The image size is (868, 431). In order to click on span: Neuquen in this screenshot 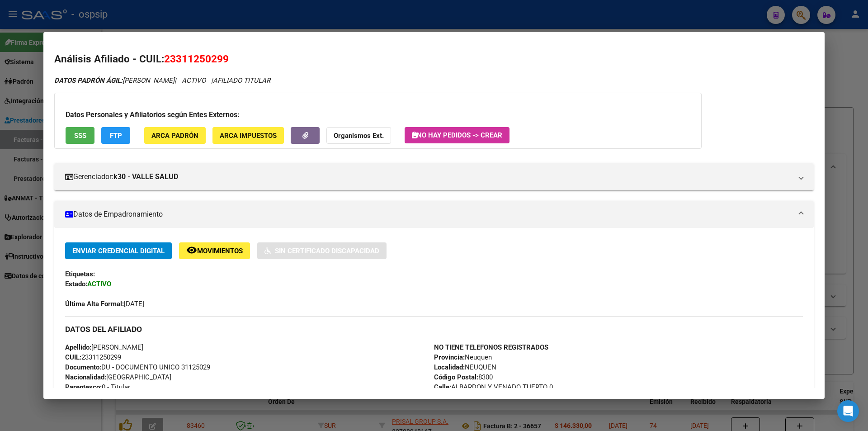, I will do `click(463, 357)`.